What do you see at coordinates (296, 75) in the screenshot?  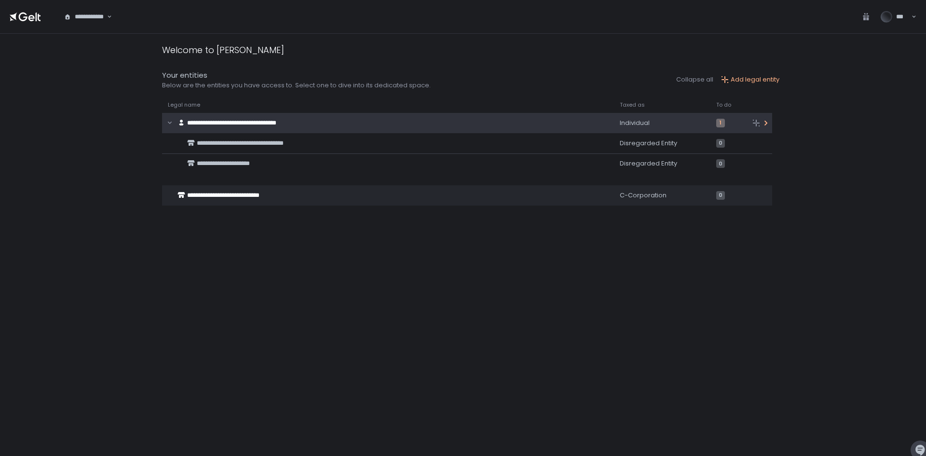 I see `div: Your entities` at bounding box center [296, 75].